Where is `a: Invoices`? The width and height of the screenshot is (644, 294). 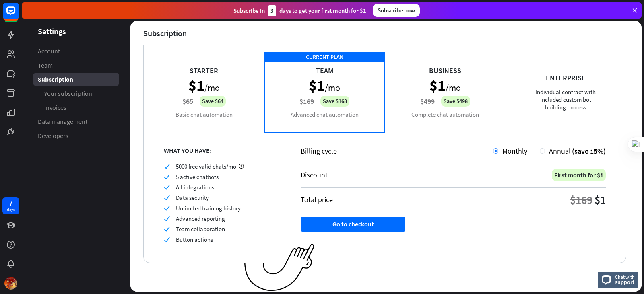 a: Invoices is located at coordinates (76, 108).